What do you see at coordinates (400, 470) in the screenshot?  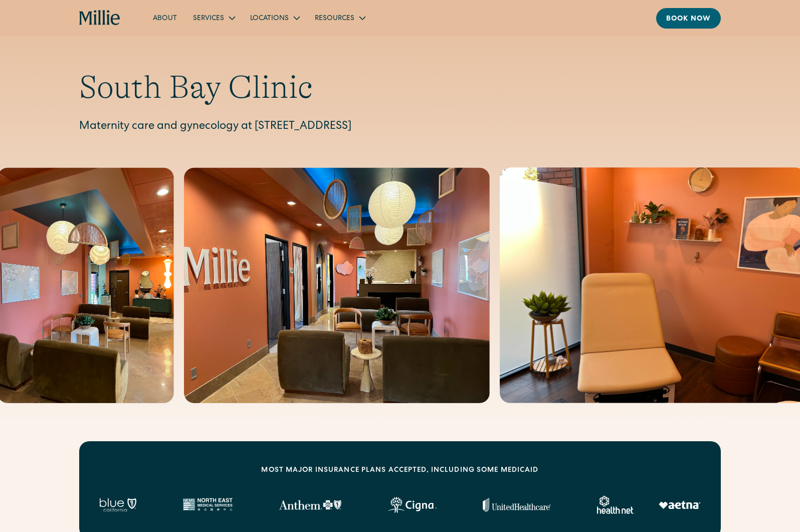 I see `div: MOST MAJOR INSURANCE PLANS ACCEPTED, INCLUDING some MEDICAID` at bounding box center [400, 470].